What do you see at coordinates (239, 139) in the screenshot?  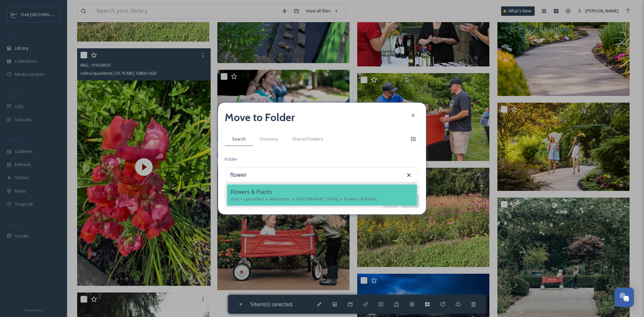 I see `span: Search` at bounding box center [239, 139].